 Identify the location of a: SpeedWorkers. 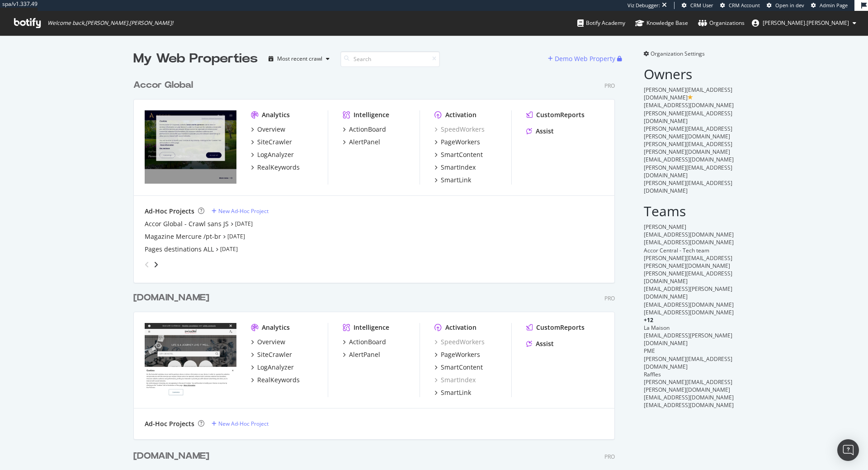
(460, 342).